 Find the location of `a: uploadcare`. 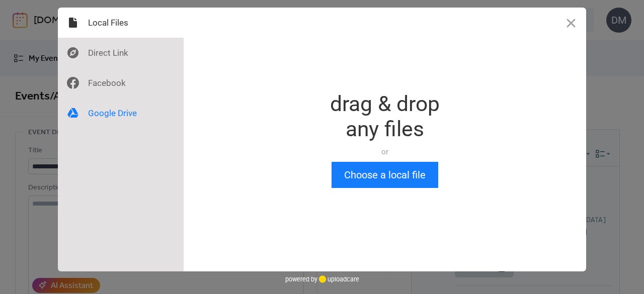

a: uploadcare is located at coordinates (338, 279).